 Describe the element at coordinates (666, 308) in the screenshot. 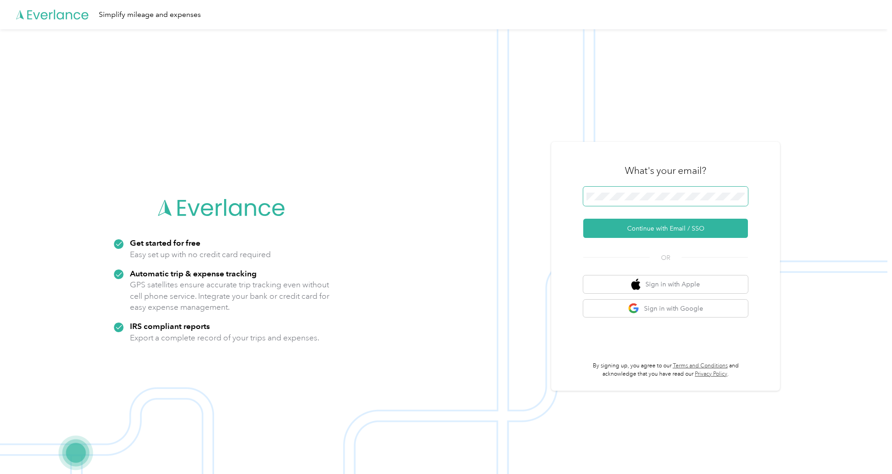

I see `button: google logoSign in with Google` at that location.